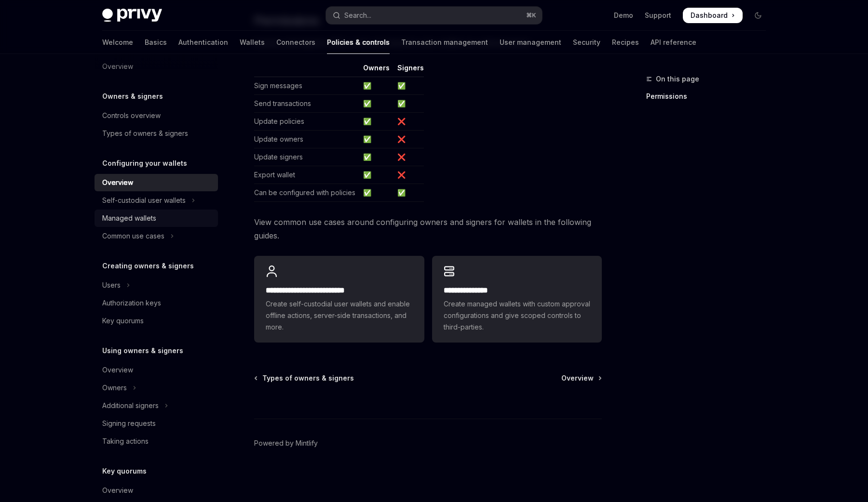 Image resolution: width=868 pixels, height=502 pixels. What do you see at coordinates (358, 43) in the screenshot?
I see `a: Policies & controls` at bounding box center [358, 43].